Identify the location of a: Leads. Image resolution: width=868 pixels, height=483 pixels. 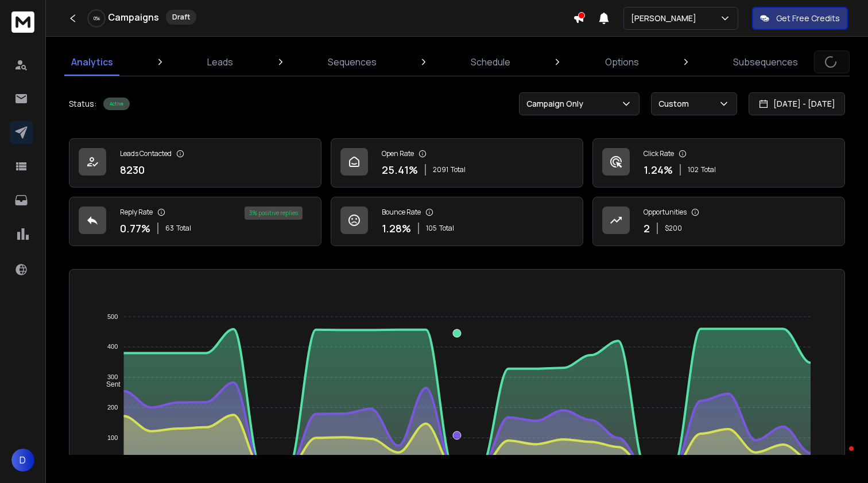
(220, 62).